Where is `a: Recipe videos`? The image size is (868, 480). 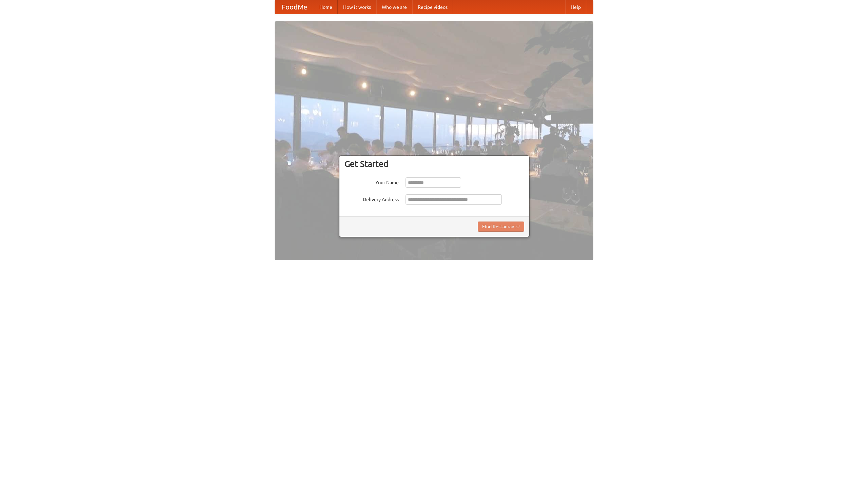
a: Recipe videos is located at coordinates (433, 7).